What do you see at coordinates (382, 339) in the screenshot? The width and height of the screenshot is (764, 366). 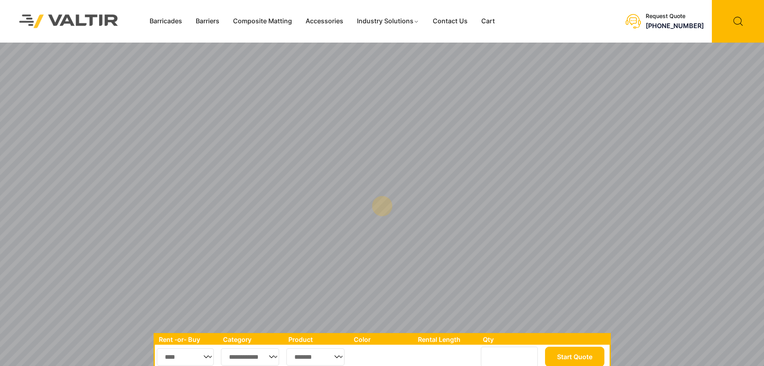 I see `th: Color` at bounding box center [382, 339].